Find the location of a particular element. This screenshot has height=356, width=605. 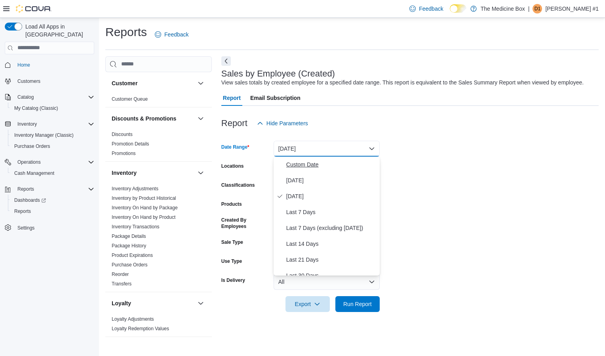

span: Run Report is located at coordinates (358, 304).